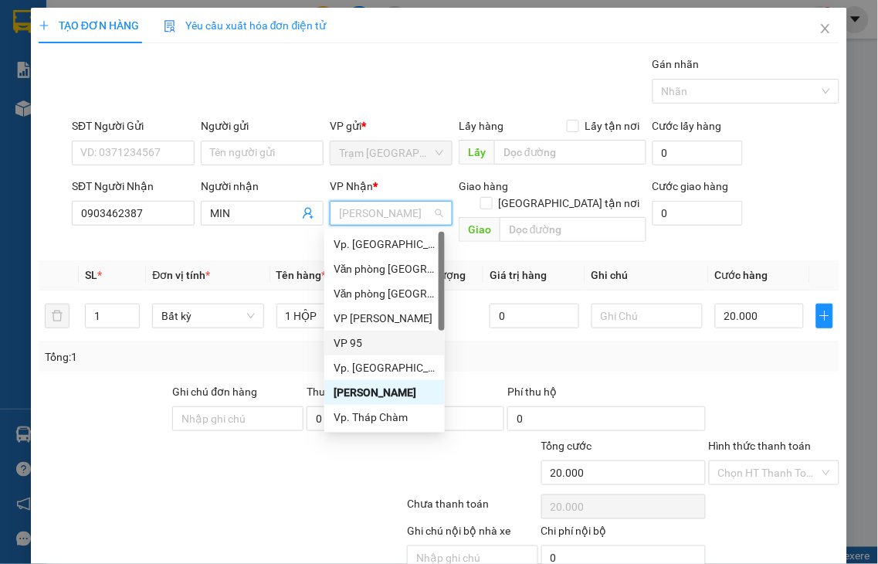 Image resolution: width=878 pixels, height=564 pixels. What do you see at coordinates (647, 275) in the screenshot?
I see `th: Ghi chú` at bounding box center [647, 275].